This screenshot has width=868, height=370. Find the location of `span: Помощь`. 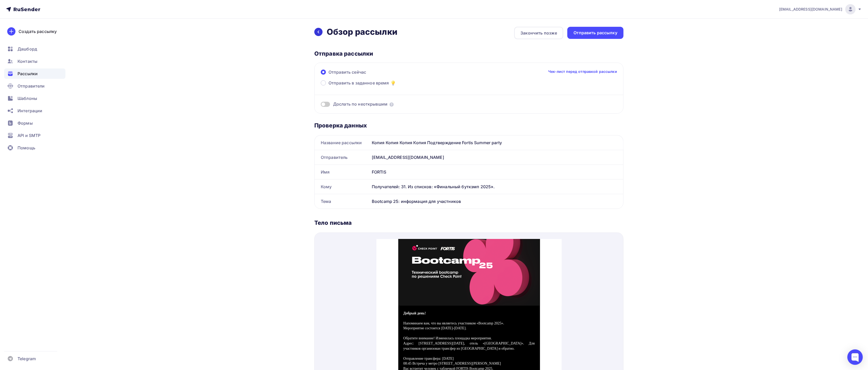

span: Помощь is located at coordinates (26, 148).